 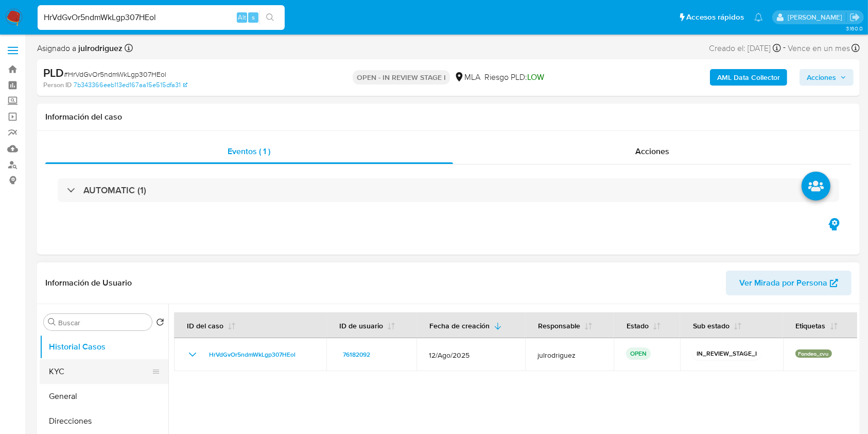 I want to click on span: Eventos ( 1 ), so click(x=249, y=151).